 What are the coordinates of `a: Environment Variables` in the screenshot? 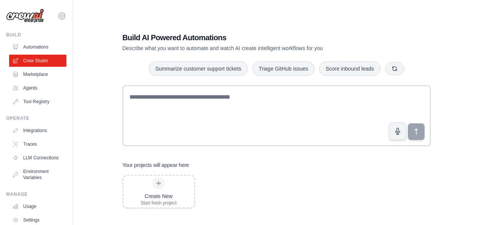 It's located at (38, 175).